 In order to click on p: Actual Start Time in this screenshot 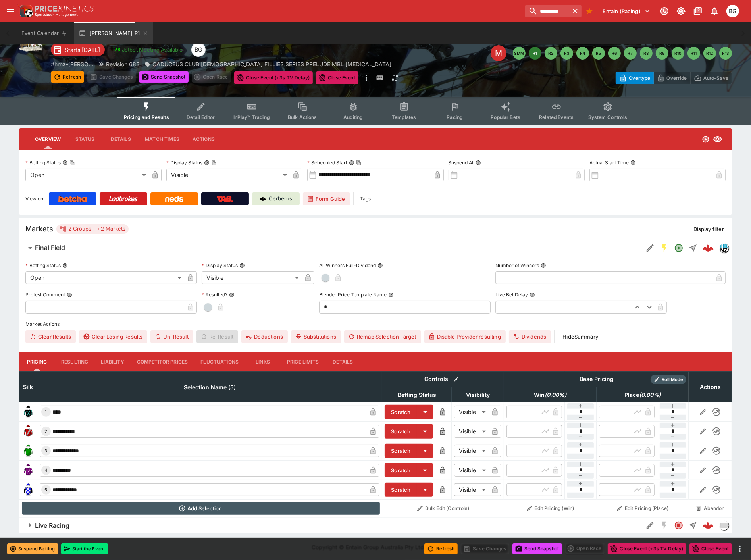, I will do `click(609, 162)`.